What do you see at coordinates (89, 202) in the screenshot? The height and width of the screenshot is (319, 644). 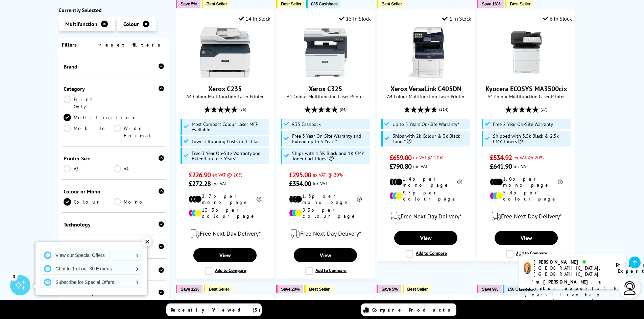 I see `a: Colour` at bounding box center [89, 202].